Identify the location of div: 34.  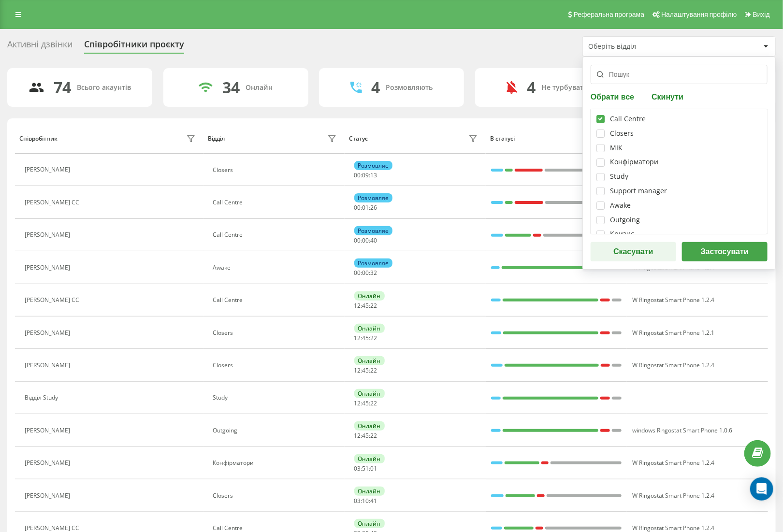
(231, 87).